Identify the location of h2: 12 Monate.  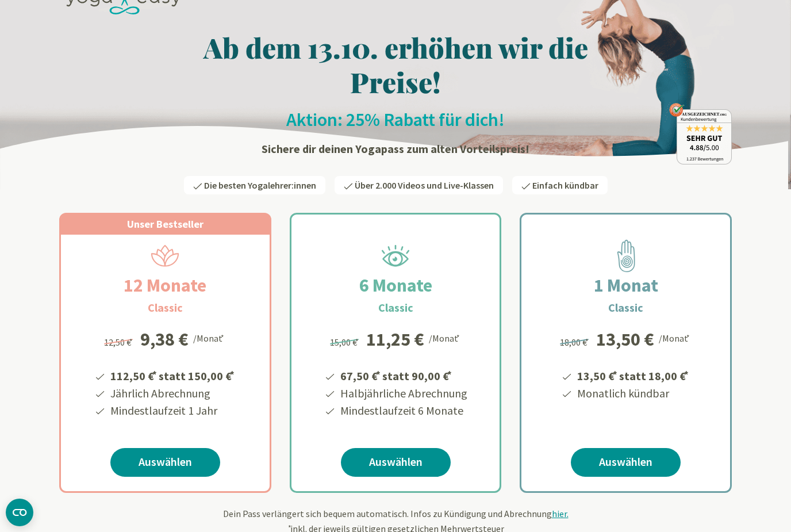
(165, 285).